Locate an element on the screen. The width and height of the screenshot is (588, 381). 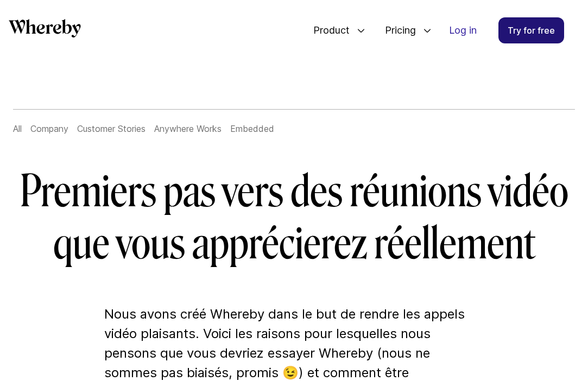
svg: Whereby is located at coordinates (44, 28).